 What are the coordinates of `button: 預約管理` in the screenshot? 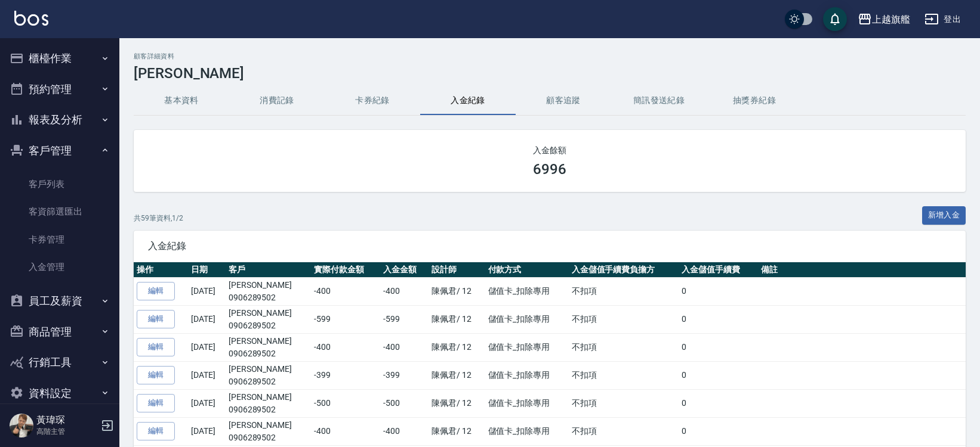 It's located at (59, 89).